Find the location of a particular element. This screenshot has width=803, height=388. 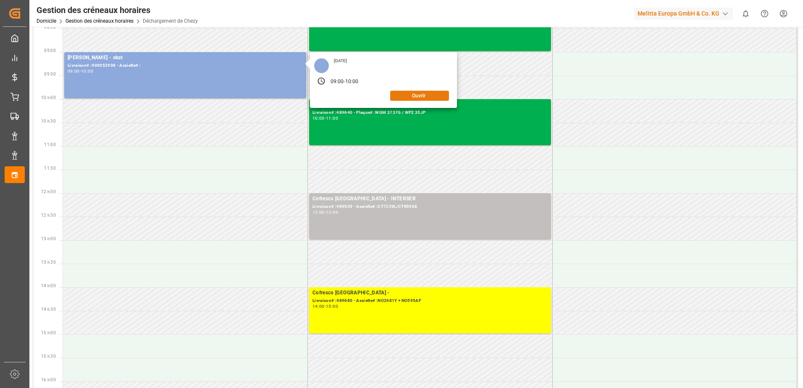

span: 13 h 00 is located at coordinates (48, 238).